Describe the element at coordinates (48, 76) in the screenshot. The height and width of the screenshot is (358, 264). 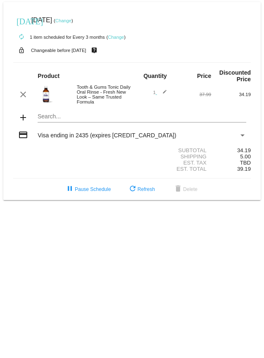
I see `strong: Product` at that location.